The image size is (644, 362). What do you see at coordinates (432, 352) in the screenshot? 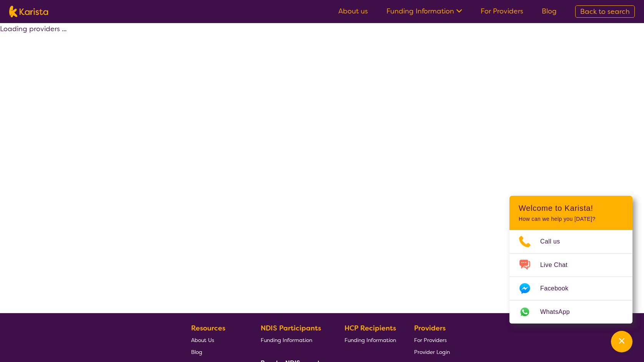
I see `a: Provider Login` at bounding box center [432, 352].